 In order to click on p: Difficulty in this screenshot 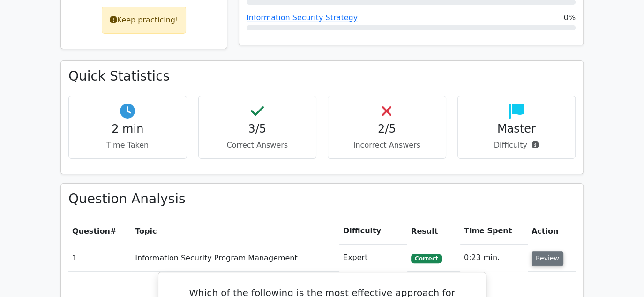, I will do `click(516, 145)`.